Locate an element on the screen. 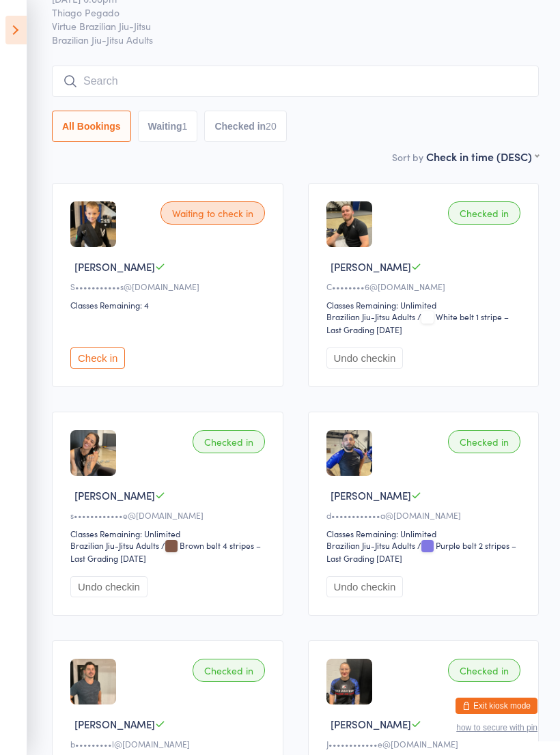 The height and width of the screenshot is (755, 560). button: Check in is located at coordinates (97, 358).